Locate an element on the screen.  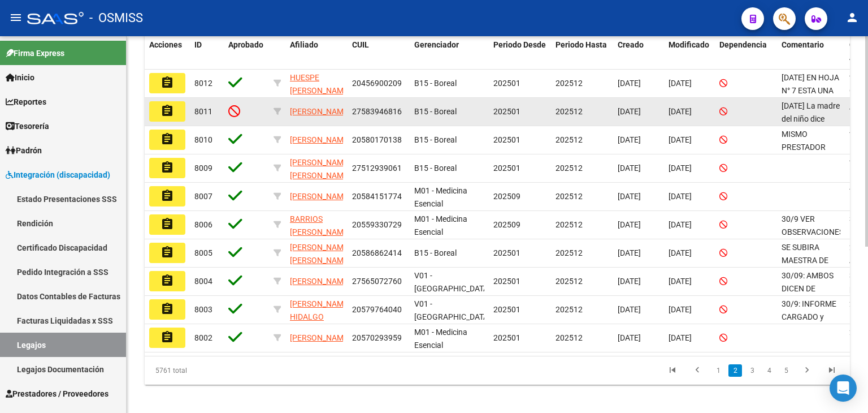
span: Padrón is located at coordinates (24, 150).